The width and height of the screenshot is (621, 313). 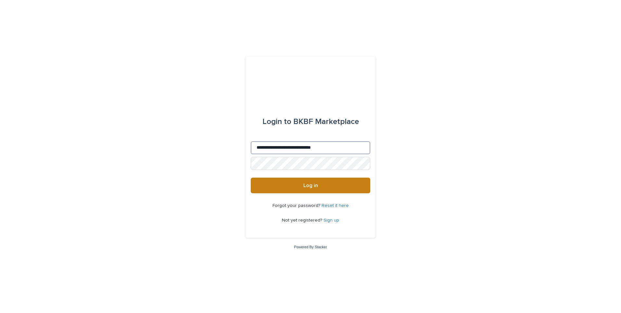 What do you see at coordinates (331, 220) in the screenshot?
I see `a: Sign up` at bounding box center [331, 220].